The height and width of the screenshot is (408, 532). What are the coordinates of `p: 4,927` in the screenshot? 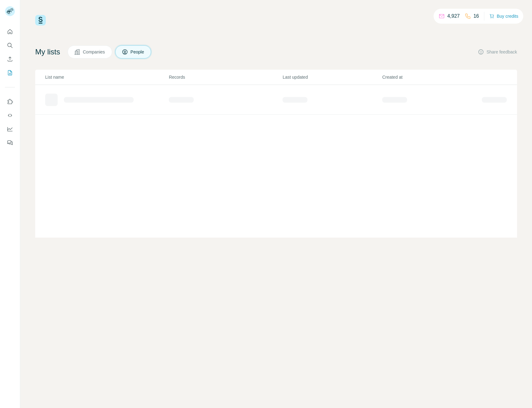 It's located at (453, 16).